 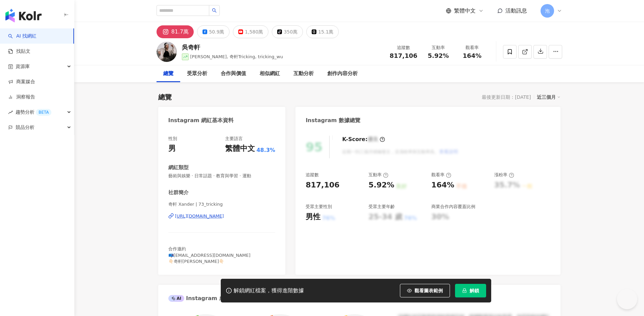 What do you see at coordinates (326, 32) in the screenshot?
I see `div: 15.1萬` at bounding box center [326, 32].